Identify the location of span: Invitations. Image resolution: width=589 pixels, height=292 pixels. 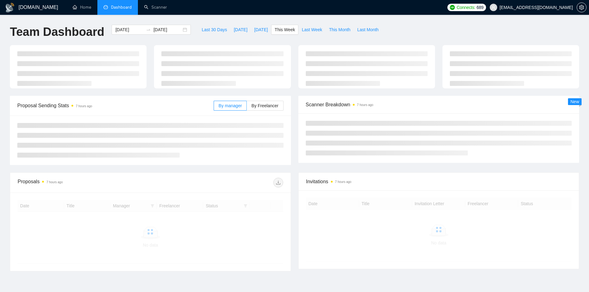
(439, 181).